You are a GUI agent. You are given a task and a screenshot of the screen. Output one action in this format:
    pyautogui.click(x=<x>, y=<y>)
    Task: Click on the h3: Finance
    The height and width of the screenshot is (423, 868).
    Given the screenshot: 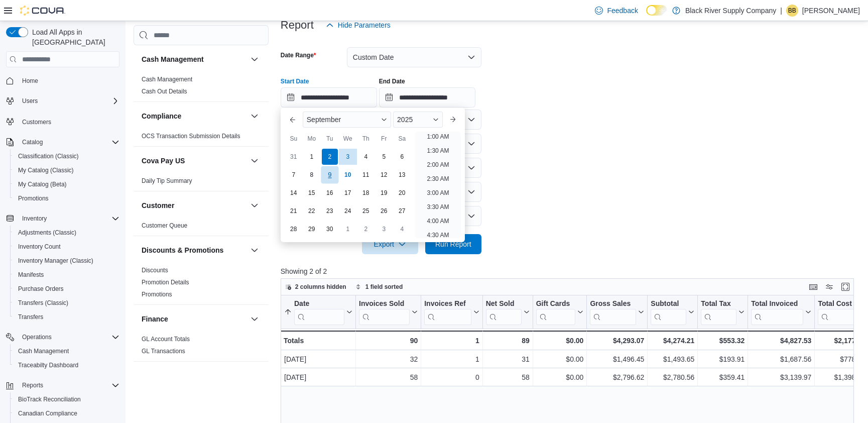 What is the action you would take?
    pyautogui.click(x=155, y=319)
    